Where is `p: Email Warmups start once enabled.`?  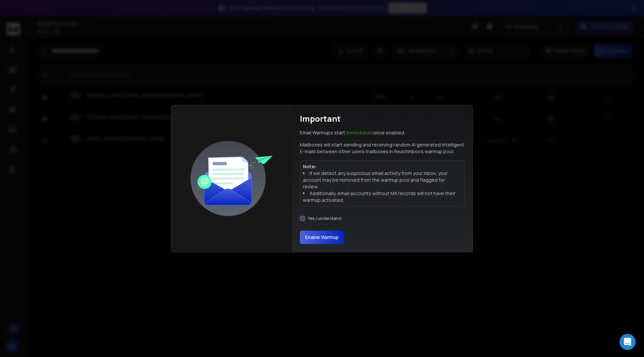
p: Email Warmups start once enabled. is located at coordinates (353, 133).